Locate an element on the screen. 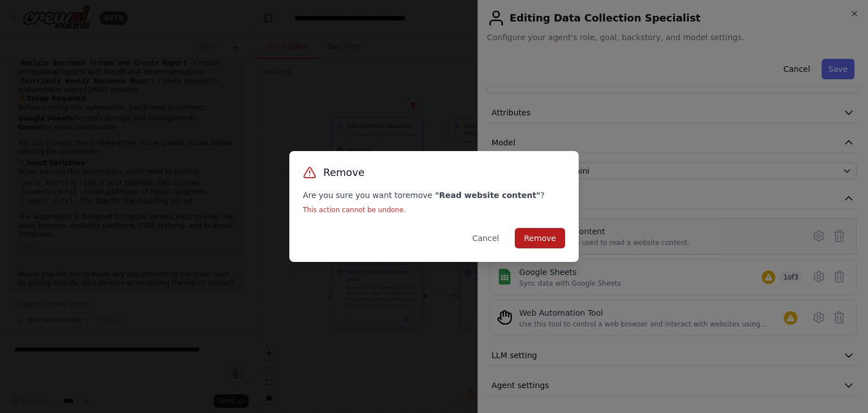 Image resolution: width=868 pixels, height=413 pixels. button: Remove is located at coordinates (540, 238).